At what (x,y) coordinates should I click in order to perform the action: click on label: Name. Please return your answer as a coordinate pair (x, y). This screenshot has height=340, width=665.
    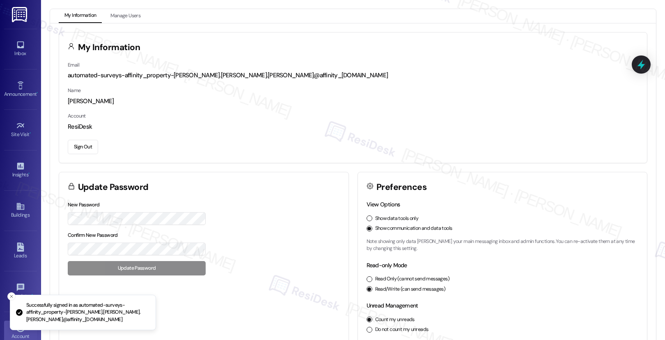
    Looking at the image, I should click on (74, 90).